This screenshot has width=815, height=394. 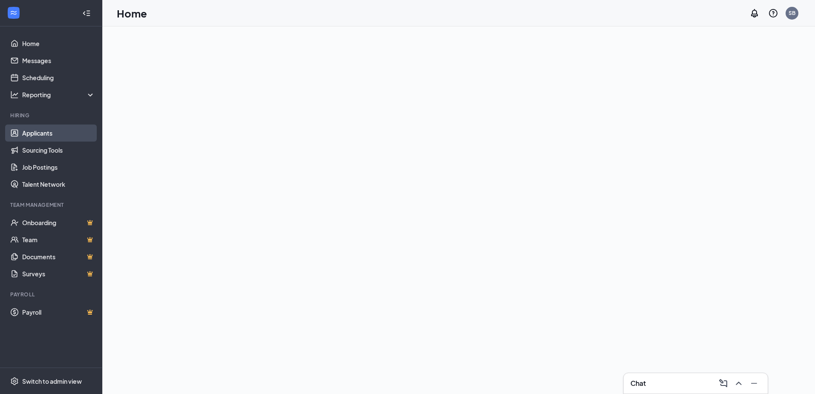 I want to click on a: SurveysCrown, so click(x=58, y=274).